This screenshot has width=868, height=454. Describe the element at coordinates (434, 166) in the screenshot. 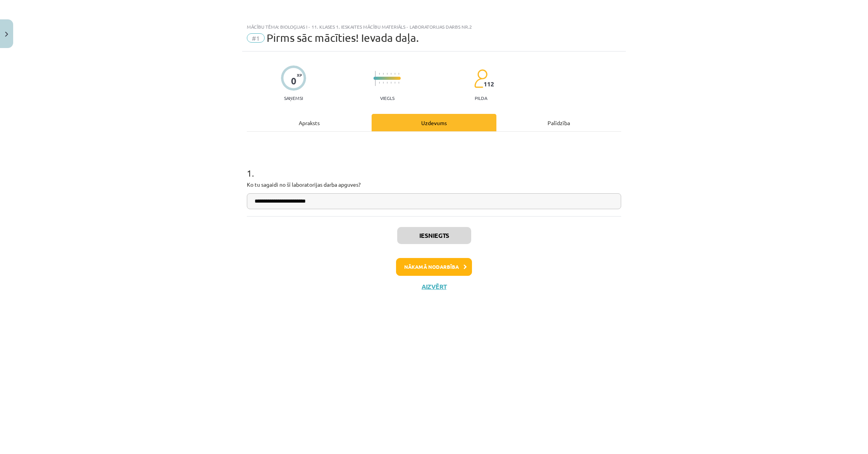

I see `h1: 1 .` at that location.